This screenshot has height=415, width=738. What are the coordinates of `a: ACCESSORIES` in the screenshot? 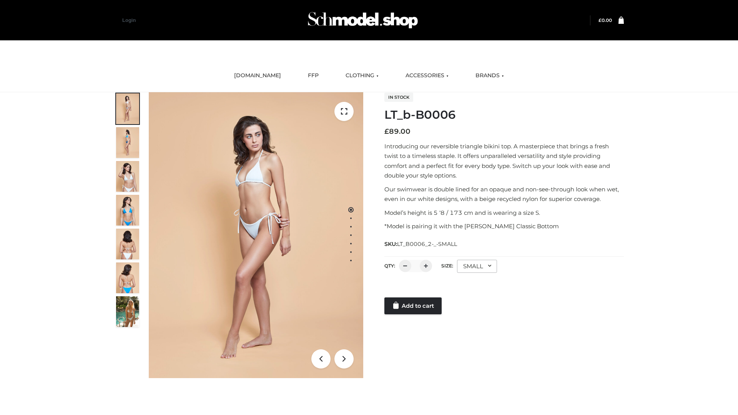 It's located at (427, 76).